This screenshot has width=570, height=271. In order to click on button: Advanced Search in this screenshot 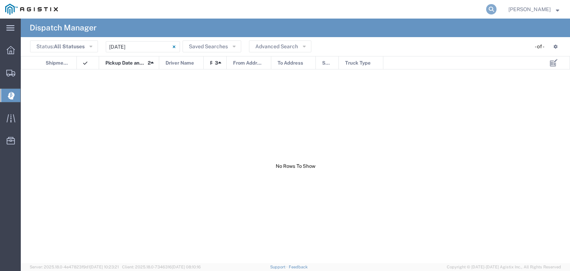, I will do `click(280, 46)`.